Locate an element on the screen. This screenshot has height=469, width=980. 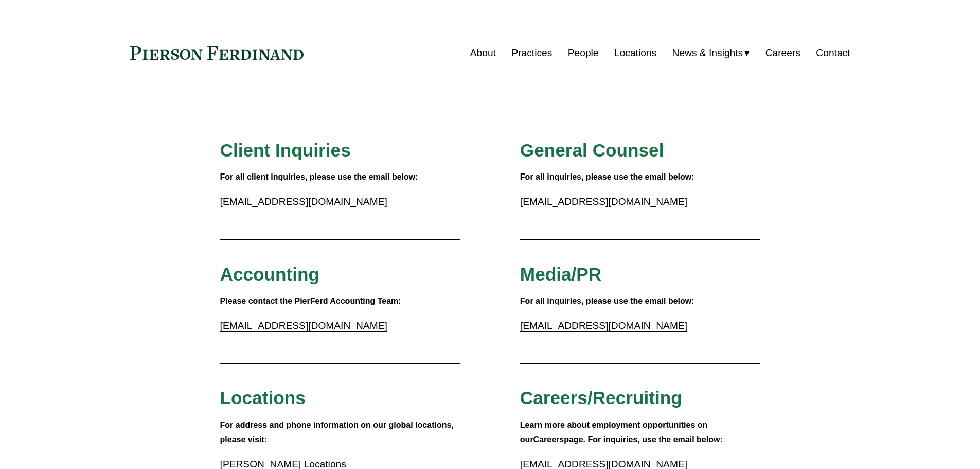
strong: For address and phone information on our global locations, please visit: is located at coordinates (338, 432).